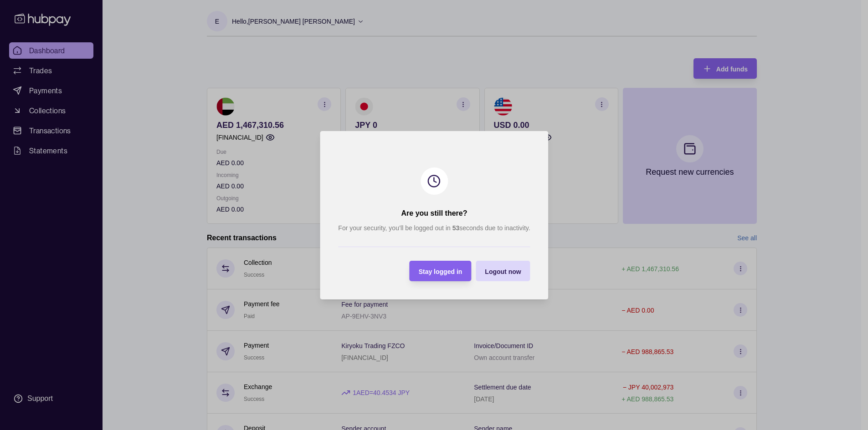  I want to click on button: Stay logged in, so click(440, 271).